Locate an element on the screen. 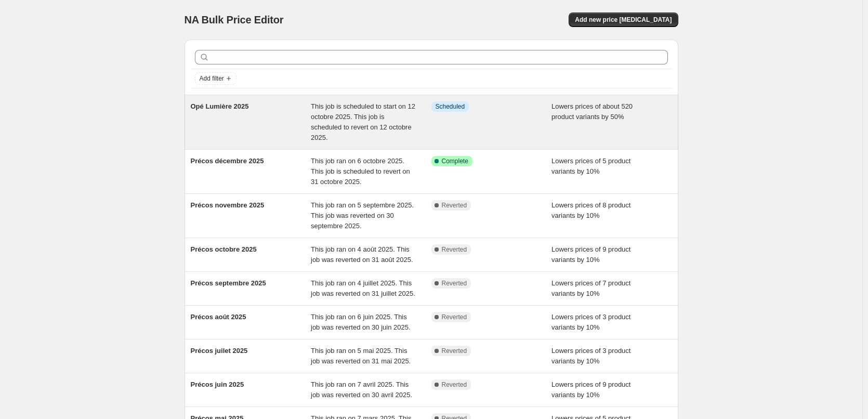 The height and width of the screenshot is (419, 868). span: Lowers prices of 8 product variants by 10% is located at coordinates (591, 210).